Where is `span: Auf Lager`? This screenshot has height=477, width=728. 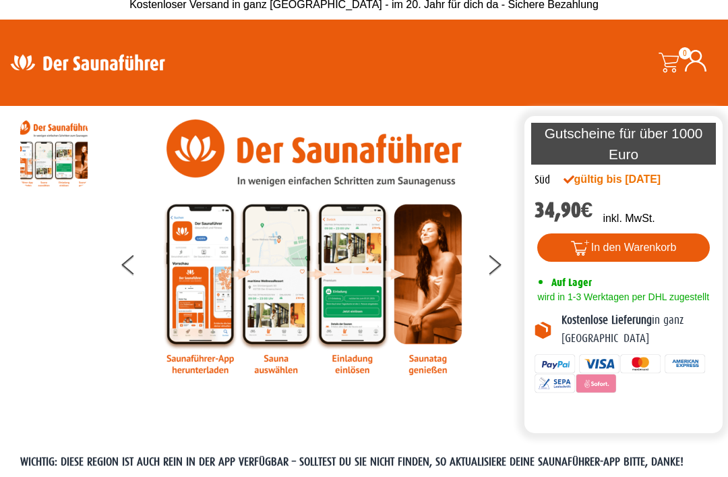
span: Auf Lager is located at coordinates (572, 282).